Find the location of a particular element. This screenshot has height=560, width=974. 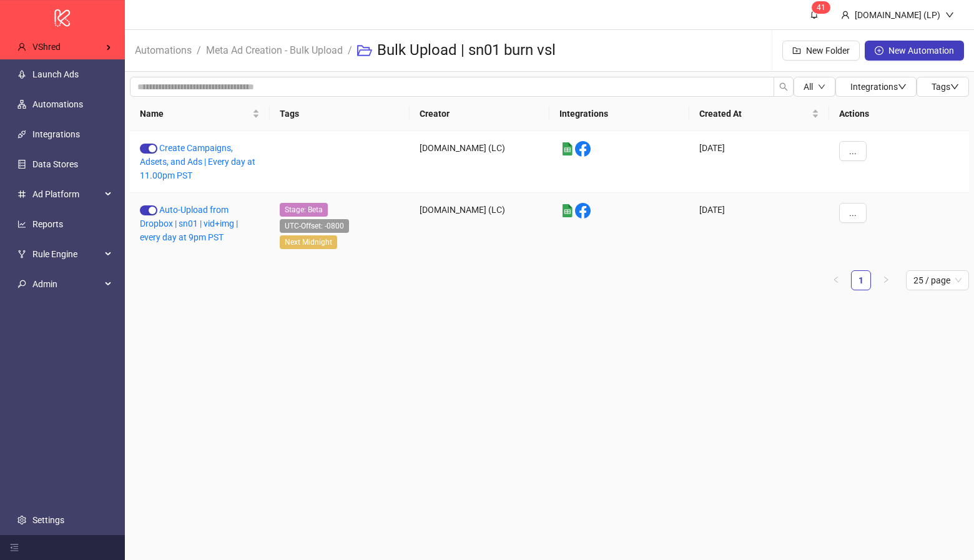

button: New Folder is located at coordinates (821, 50).